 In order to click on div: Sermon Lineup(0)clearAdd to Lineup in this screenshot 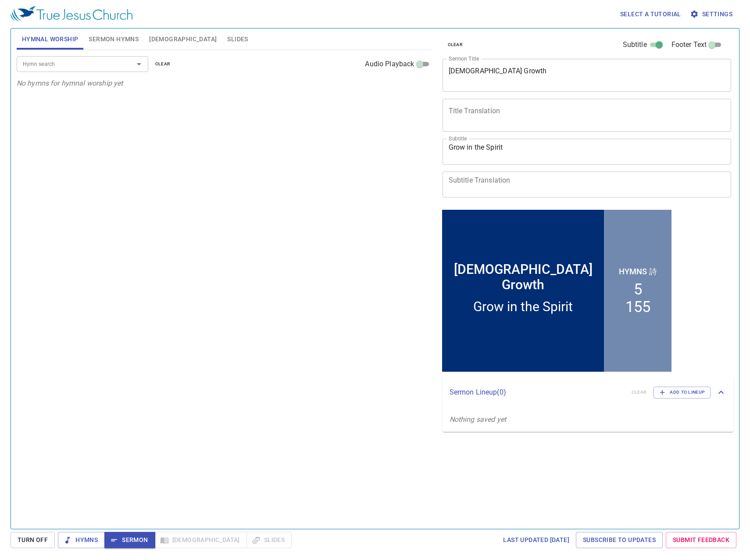, I will do `click(588, 392)`.